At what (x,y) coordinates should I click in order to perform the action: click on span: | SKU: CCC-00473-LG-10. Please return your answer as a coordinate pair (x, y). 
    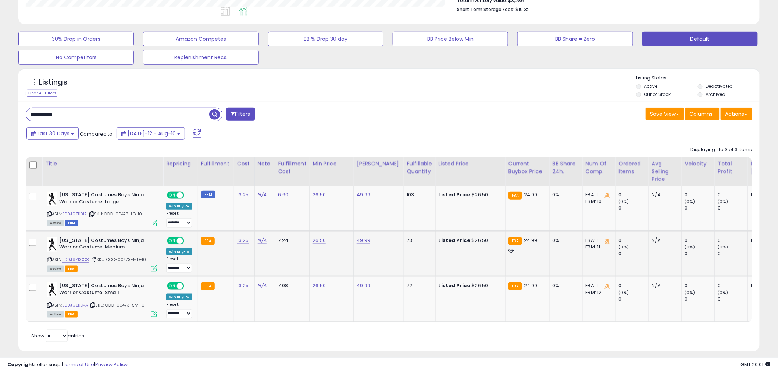
    Looking at the image, I should click on (115, 214).